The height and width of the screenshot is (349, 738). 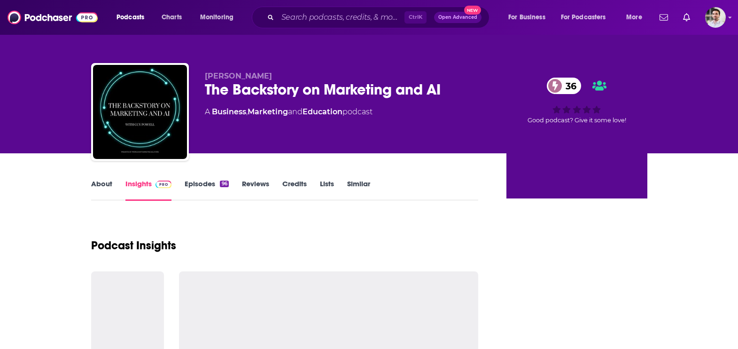 What do you see at coordinates (53, 17) in the screenshot?
I see `img: Podchaser - Follow, Share and Rate Podcasts` at bounding box center [53, 17].